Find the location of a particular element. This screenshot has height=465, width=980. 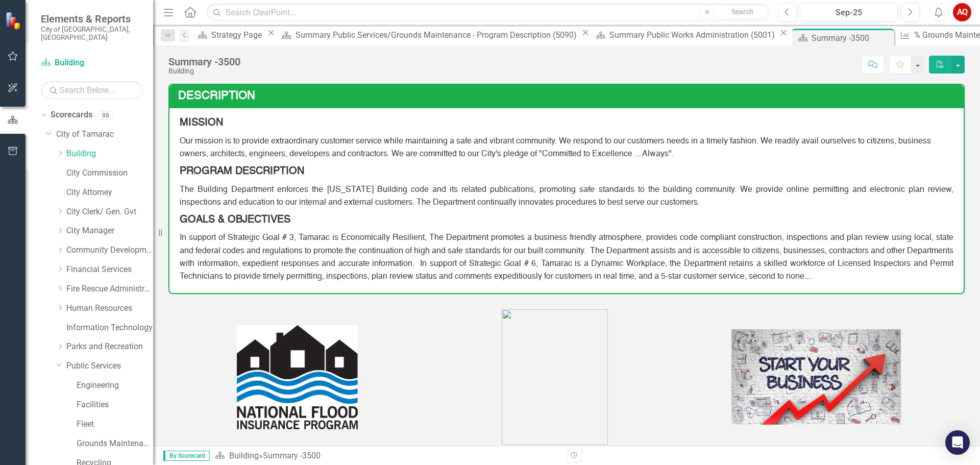

a: City Clerk/ Gen. Gvt is located at coordinates (110, 212).